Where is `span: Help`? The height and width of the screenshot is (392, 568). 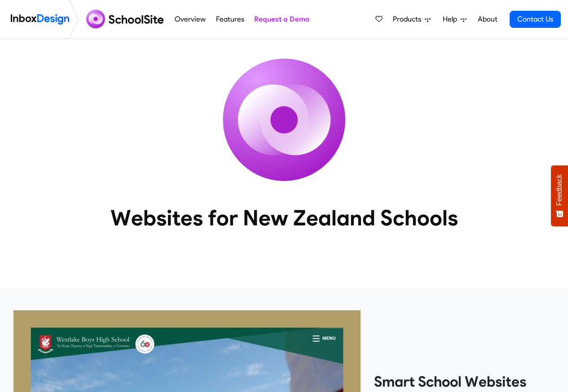
span: Help is located at coordinates (452, 19).